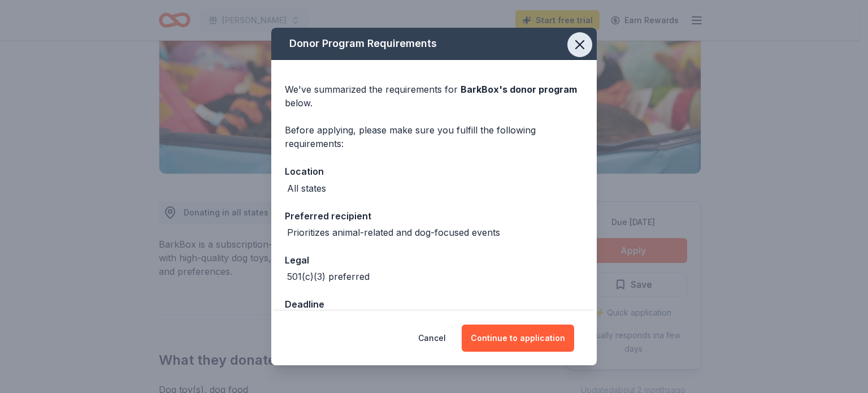 The image size is (868, 393). Describe the element at coordinates (432, 339) in the screenshot. I see `button: Cancel` at that location.